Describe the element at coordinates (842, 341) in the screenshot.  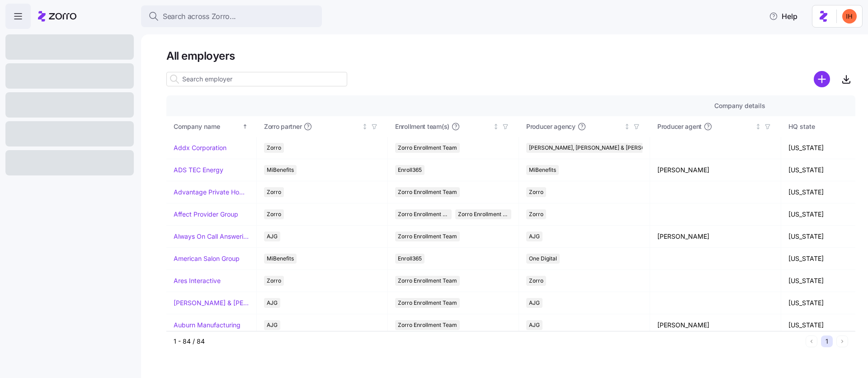
I see `button: Next page` at that location.